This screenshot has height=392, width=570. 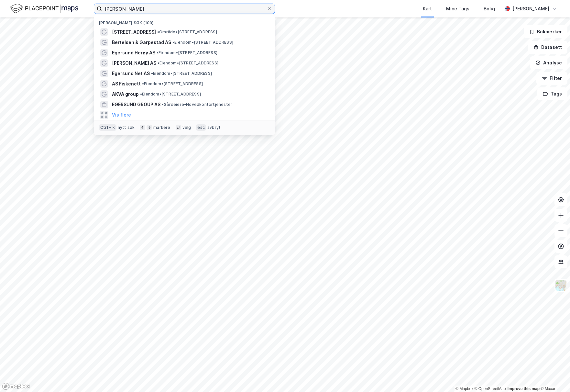 I want to click on div: Kontrollprogram for chat, so click(x=554, y=376).